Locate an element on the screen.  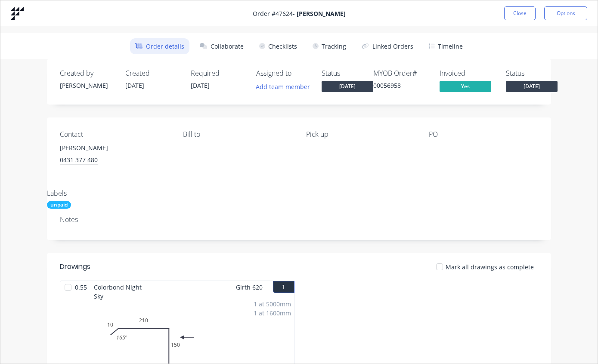
button: Options is located at coordinates (566, 13).